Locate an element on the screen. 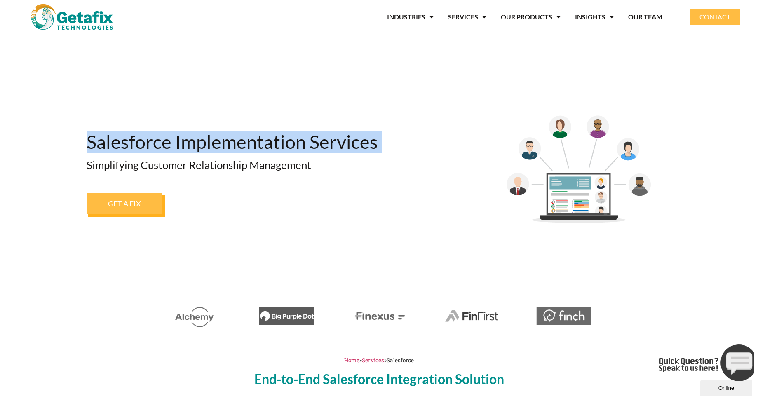  a: CONTACT is located at coordinates (715, 17).